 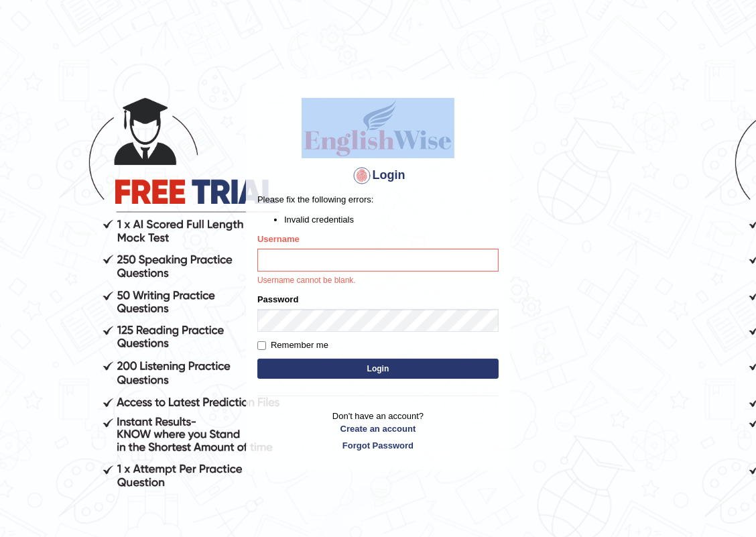 I want to click on p: Username cannot be blank., so click(x=378, y=281).